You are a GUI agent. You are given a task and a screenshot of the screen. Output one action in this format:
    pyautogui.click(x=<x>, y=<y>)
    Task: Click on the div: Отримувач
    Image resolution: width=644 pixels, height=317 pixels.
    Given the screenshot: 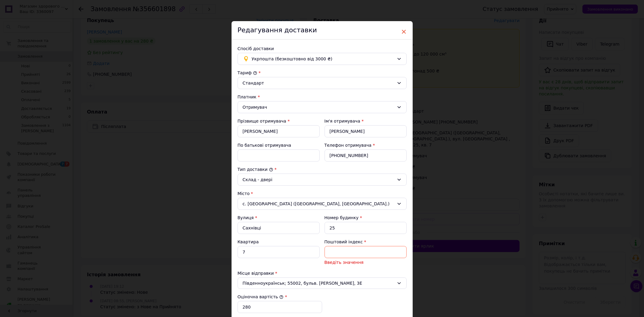 What is the action you would take?
    pyautogui.click(x=319, y=107)
    